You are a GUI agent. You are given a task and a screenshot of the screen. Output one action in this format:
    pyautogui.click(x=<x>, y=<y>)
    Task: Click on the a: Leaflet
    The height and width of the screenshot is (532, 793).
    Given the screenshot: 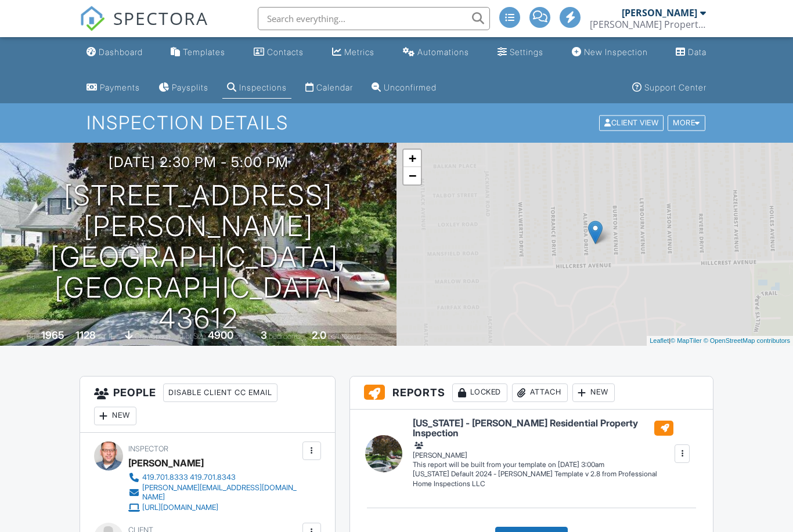 What is the action you would take?
    pyautogui.click(x=659, y=341)
    